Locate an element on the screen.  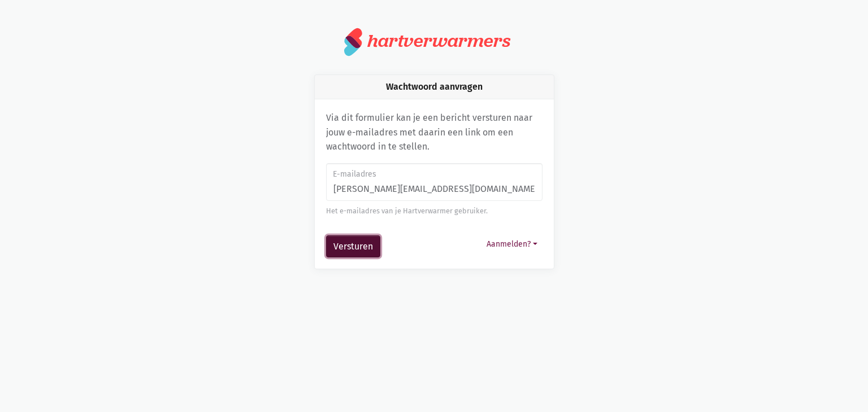
p: Via dit formulier kan je een bericht versturen naar jouw e-mailadres met daarin een link om een w... is located at coordinates (434, 132).